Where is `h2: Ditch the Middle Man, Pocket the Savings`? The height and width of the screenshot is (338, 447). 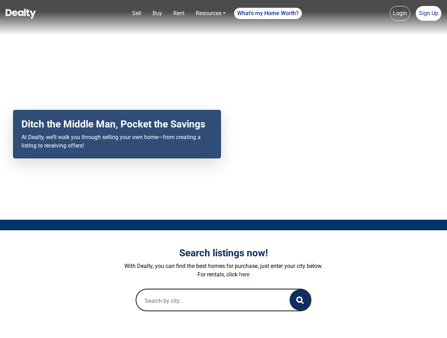 h2: Ditch the Middle Man, Pocket the Savings is located at coordinates (117, 124).